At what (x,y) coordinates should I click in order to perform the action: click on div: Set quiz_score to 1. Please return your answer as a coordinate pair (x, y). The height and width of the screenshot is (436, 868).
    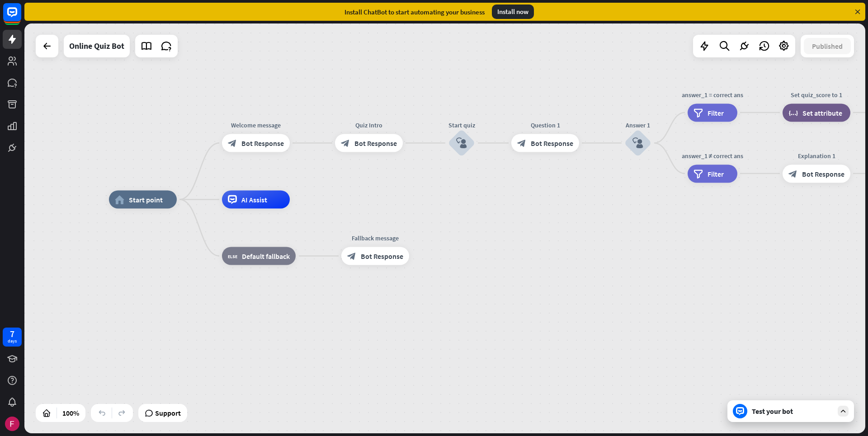
    Looking at the image, I should click on (816, 95).